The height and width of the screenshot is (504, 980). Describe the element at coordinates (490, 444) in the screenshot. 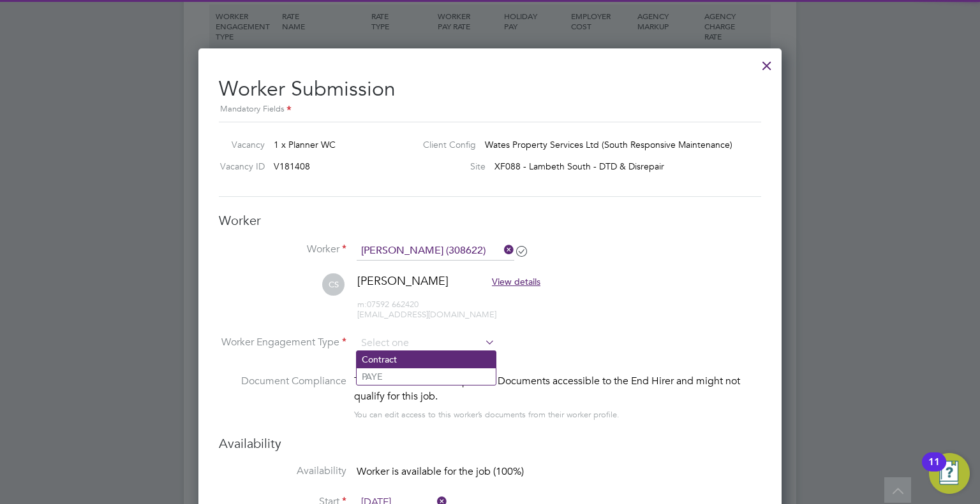

I see `h3: Availability` at that location.